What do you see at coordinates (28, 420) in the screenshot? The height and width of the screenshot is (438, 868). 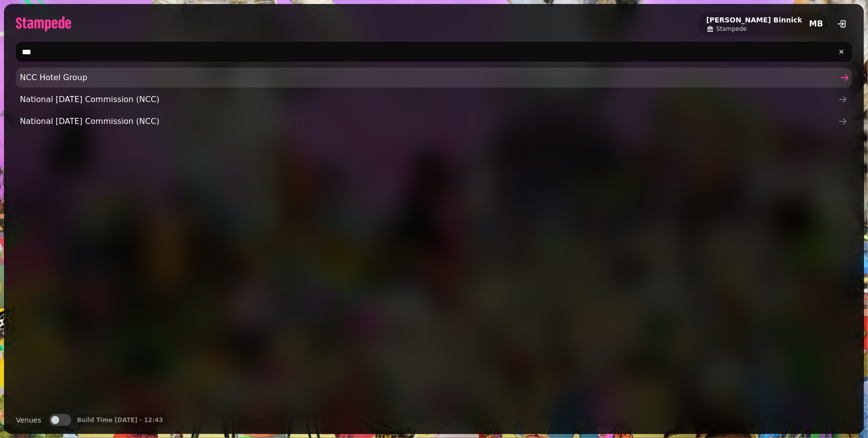 I see `label: Venues` at bounding box center [28, 420].